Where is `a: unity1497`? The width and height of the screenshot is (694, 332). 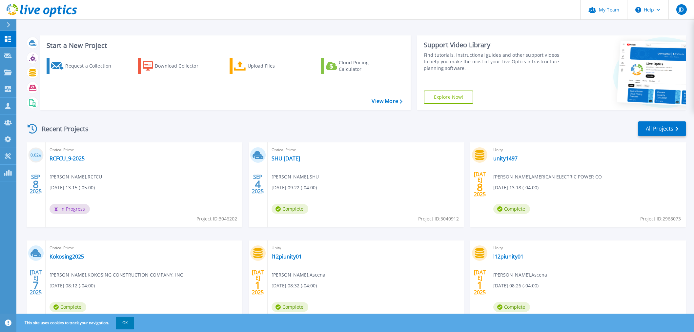 a: unity1497 is located at coordinates (505, 158).